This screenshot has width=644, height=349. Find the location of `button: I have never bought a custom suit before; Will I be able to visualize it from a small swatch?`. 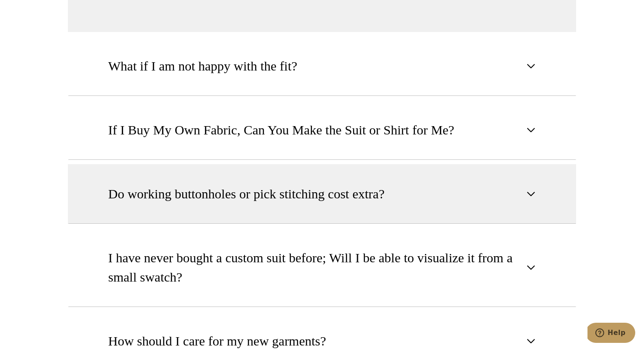

button: I have never bought a custom suit before; Will I be able to visualize it from a small swatch? is located at coordinates (322, 268).